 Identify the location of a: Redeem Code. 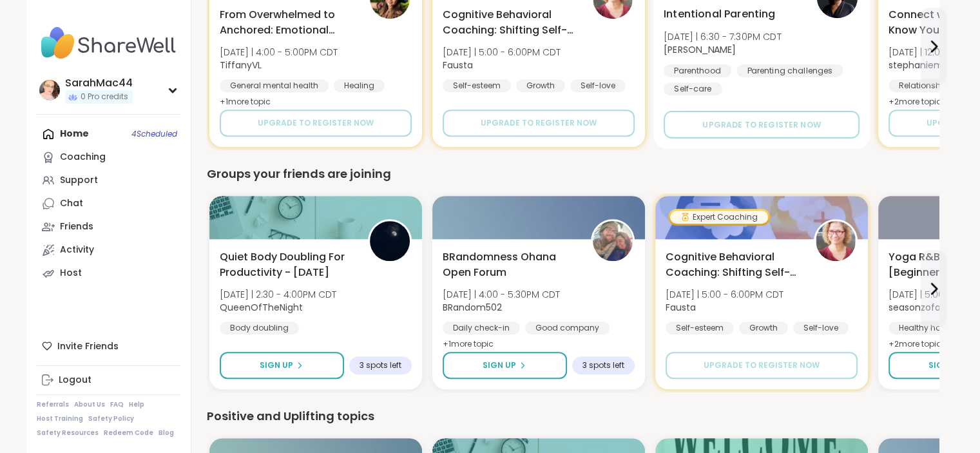
(128, 433).